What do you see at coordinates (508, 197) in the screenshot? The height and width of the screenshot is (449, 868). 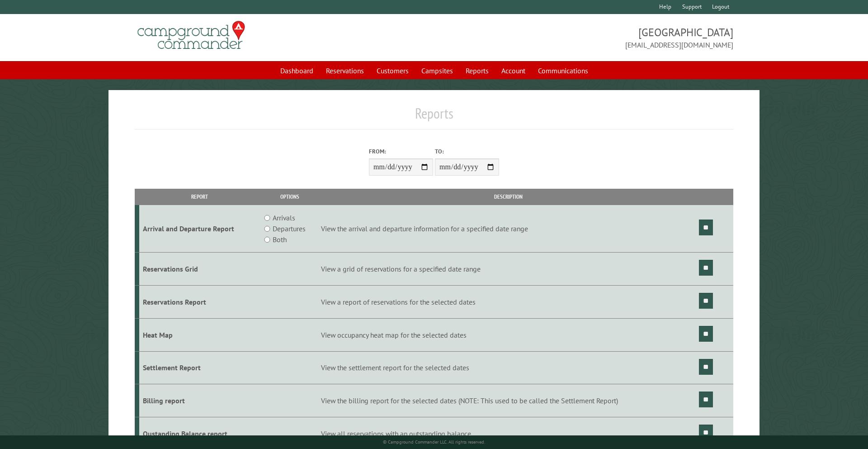 I see `th: Description` at bounding box center [508, 197].